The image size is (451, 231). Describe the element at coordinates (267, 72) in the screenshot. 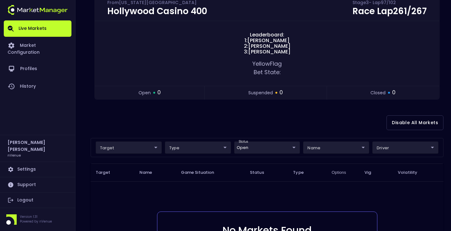

I see `span: Bet State:` at that location.